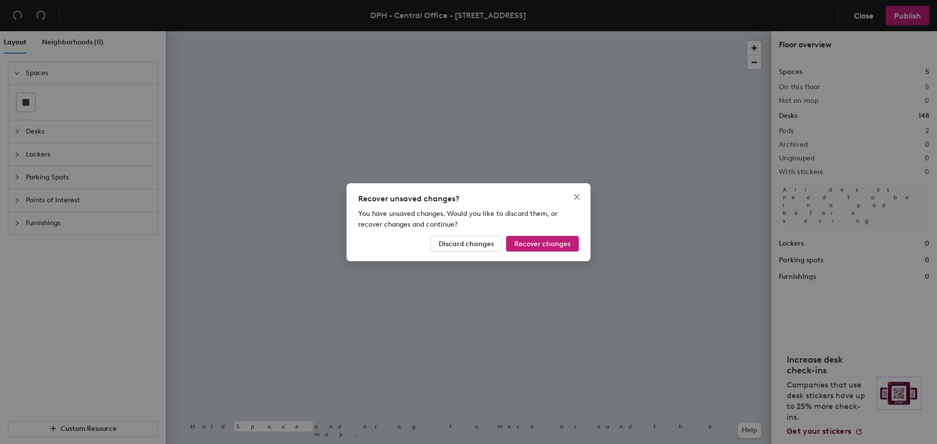 This screenshot has height=444, width=937. I want to click on span: You have unsaved changes. Would you like to discard them, or recover changes and continue?, so click(458, 219).